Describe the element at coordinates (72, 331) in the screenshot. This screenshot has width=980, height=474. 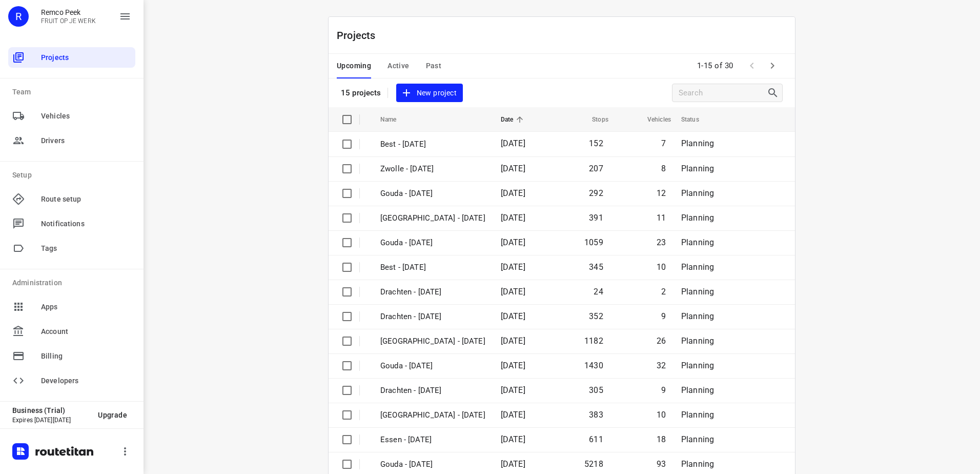
I see `div: Account` at that location.